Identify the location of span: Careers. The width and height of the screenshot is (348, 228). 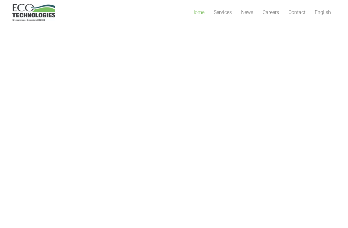
(271, 12).